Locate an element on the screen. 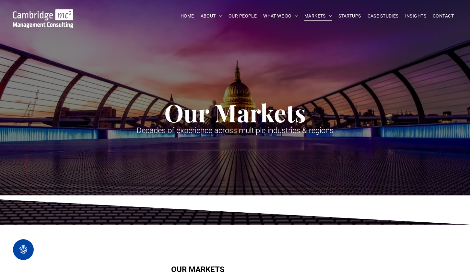 Image resolution: width=470 pixels, height=273 pixels. a: CASE STUDIES is located at coordinates (383, 16).